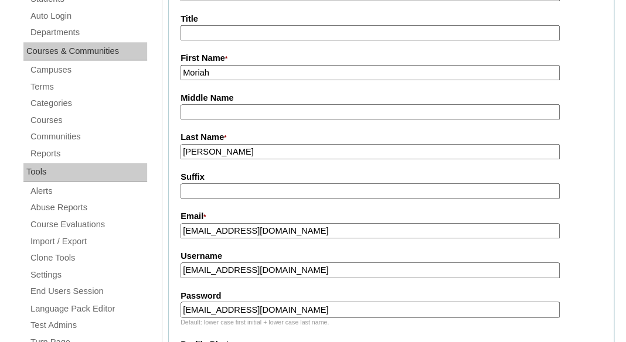 This screenshot has width=626, height=342. Describe the element at coordinates (391, 217) in the screenshot. I see `label: Email` at that location.